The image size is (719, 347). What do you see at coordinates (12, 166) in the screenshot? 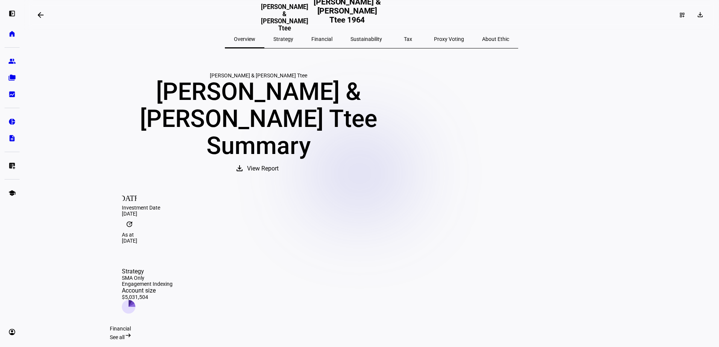
I see `eth-mat-symbol: list_alt_add` at bounding box center [12, 166].